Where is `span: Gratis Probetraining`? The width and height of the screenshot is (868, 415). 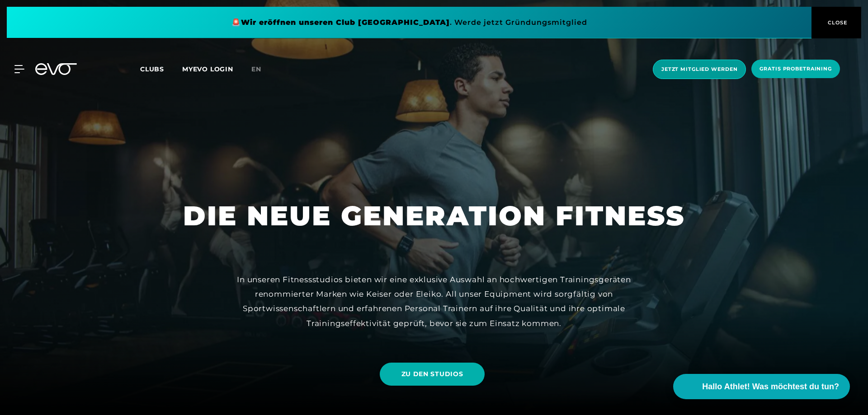
span: Gratis Probetraining is located at coordinates (795, 69).